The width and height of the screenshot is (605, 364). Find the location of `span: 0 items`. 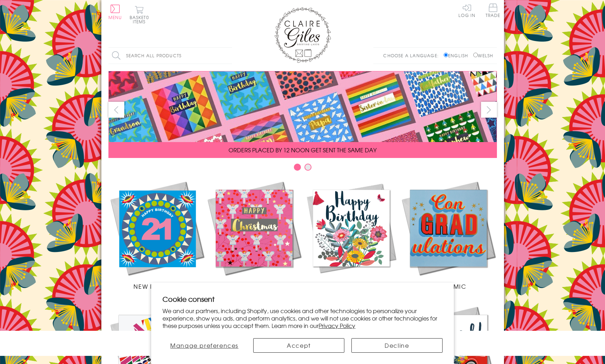

span: 0 items is located at coordinates (141, 20).